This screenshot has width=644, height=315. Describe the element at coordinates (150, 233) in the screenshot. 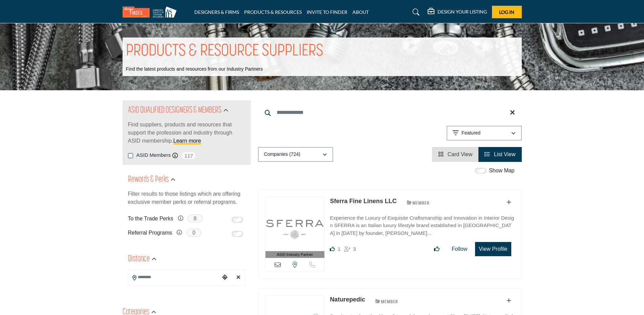

I see `label: Referral Programs` at that location.